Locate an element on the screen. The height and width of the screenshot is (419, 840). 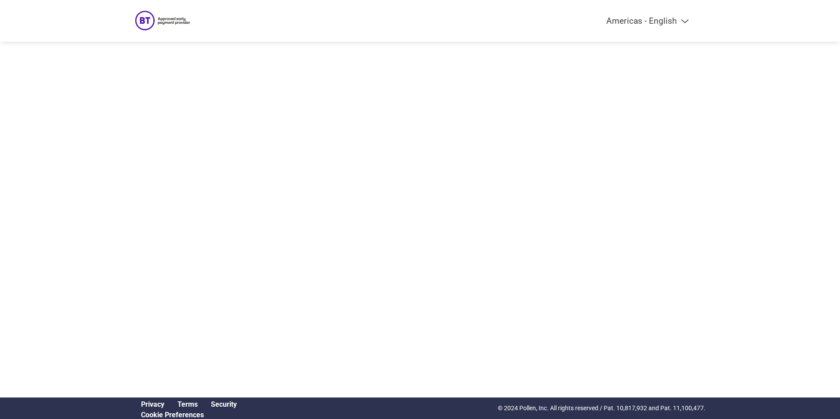
img: BT is located at coordinates (164, 21).